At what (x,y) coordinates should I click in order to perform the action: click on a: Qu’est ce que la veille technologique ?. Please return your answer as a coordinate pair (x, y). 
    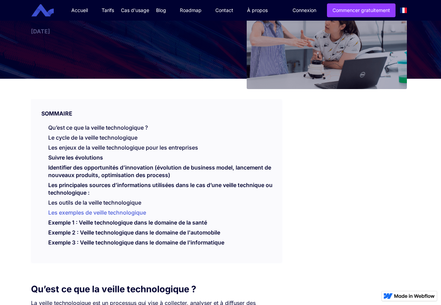
    Looking at the image, I should click on (98, 128).